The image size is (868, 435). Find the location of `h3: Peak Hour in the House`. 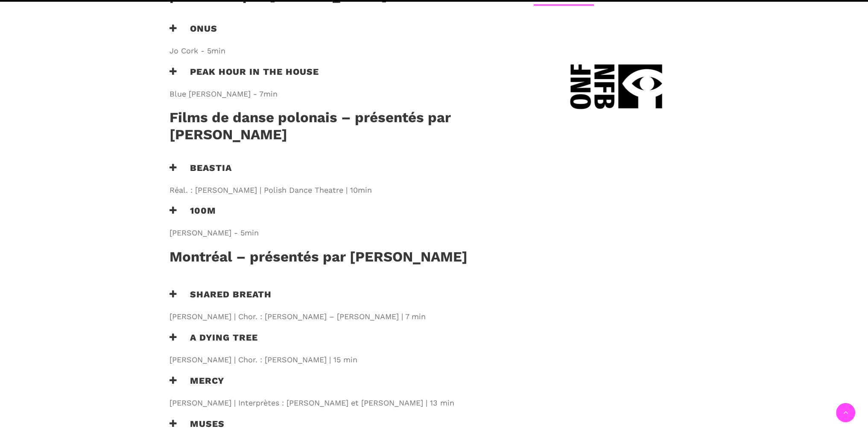

h3: Peak Hour in the House is located at coordinates (244, 77).